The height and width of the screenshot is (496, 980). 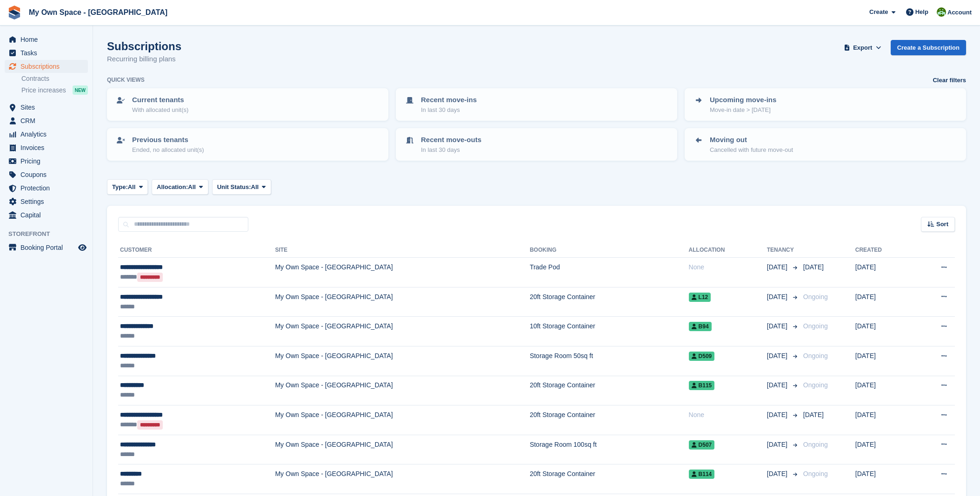 I want to click on p: Ended, no allocated unit(s), so click(x=168, y=150).